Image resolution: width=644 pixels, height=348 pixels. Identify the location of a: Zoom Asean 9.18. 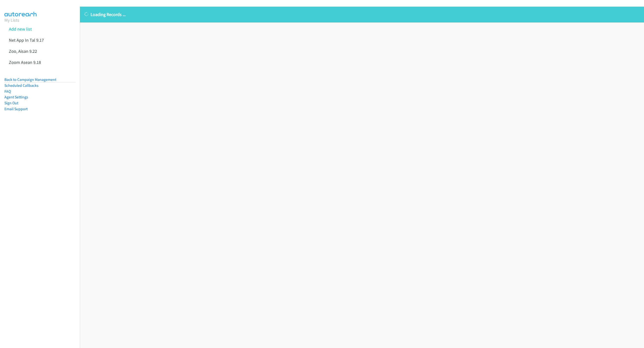
(25, 62).